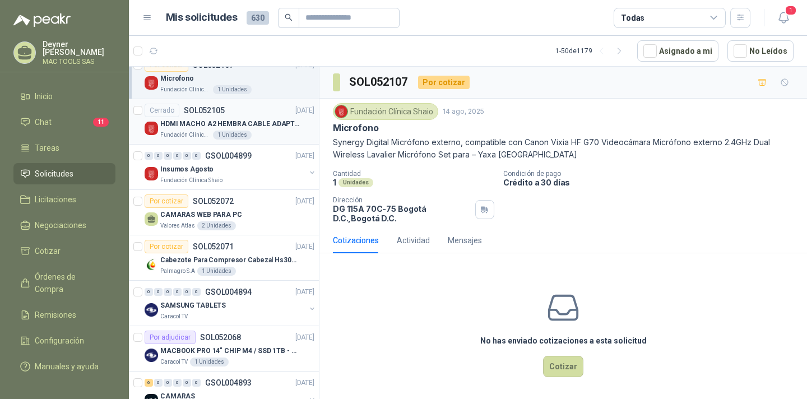 Image resolution: width=807 pixels, height=399 pixels. What do you see at coordinates (64, 174) in the screenshot?
I see `a: Solicitudes` at bounding box center [64, 174].